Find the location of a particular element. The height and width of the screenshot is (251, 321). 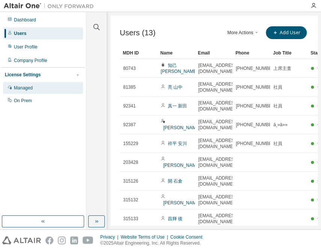

a: 真一 新田 is located at coordinates (177, 106).